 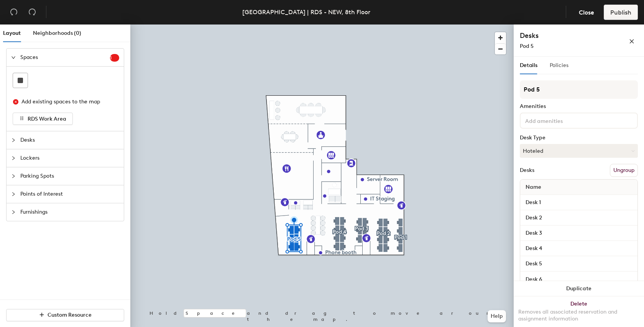 I want to click on span: Custom Resource, so click(x=70, y=315).